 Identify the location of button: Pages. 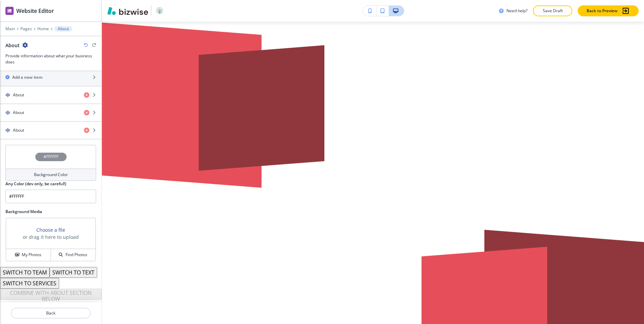
(26, 29).